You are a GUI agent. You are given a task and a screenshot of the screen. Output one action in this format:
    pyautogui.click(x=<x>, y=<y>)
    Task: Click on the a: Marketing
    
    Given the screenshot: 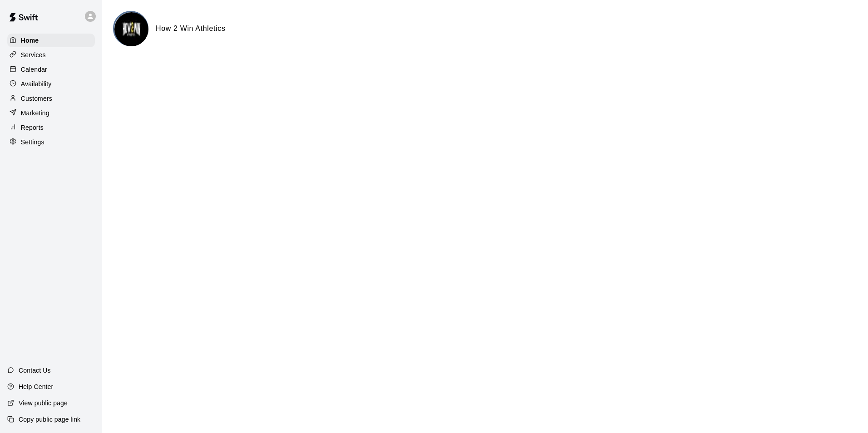 What is the action you would take?
    pyautogui.click(x=51, y=113)
    